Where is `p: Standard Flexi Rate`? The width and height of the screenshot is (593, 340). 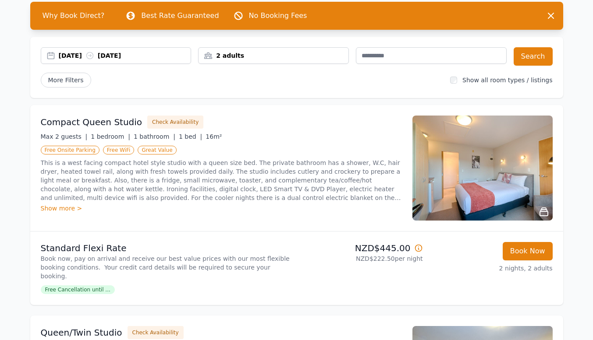
p: Standard Flexi Rate is located at coordinates (167, 248).